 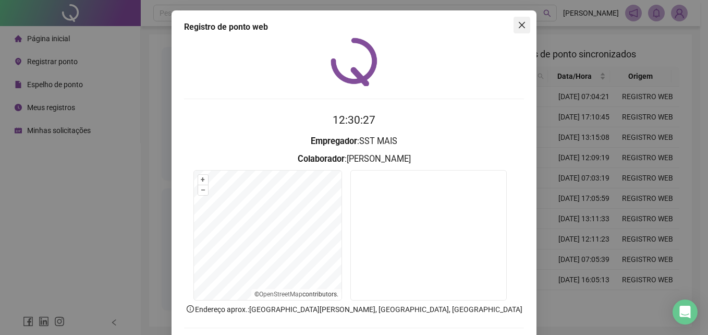 I want to click on strong: Colaborador, so click(x=321, y=159).